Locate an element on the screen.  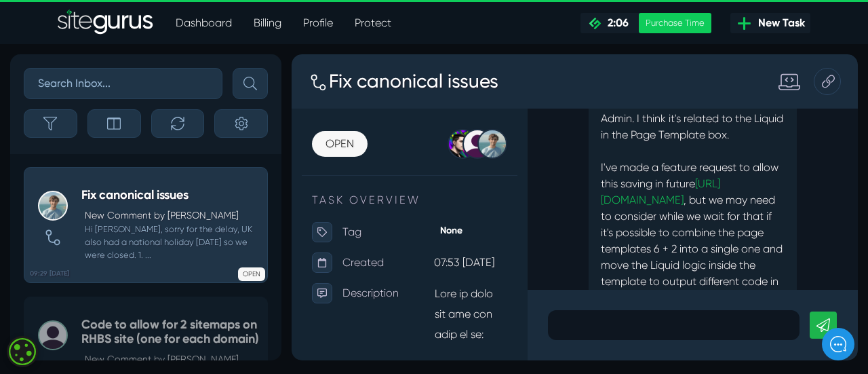
h5: Fix canonical issues is located at coordinates (171, 195).